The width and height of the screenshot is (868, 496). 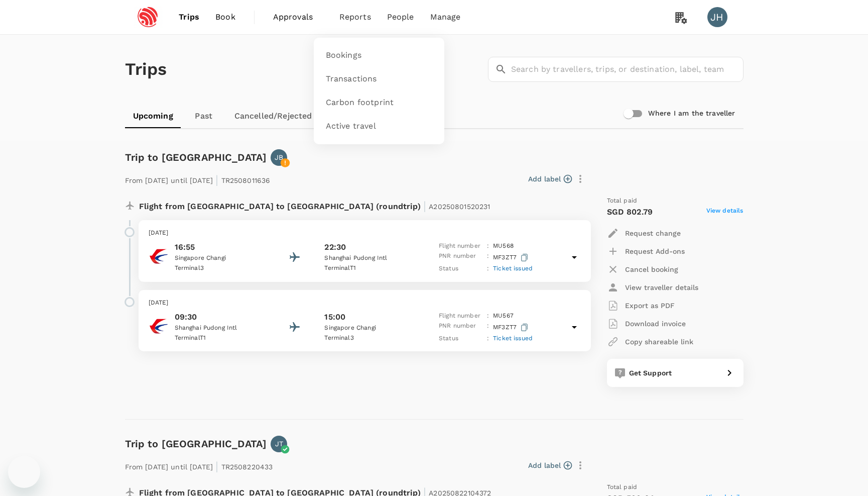 What do you see at coordinates (653, 287) in the screenshot?
I see `button: View traveller details` at bounding box center [653, 287].